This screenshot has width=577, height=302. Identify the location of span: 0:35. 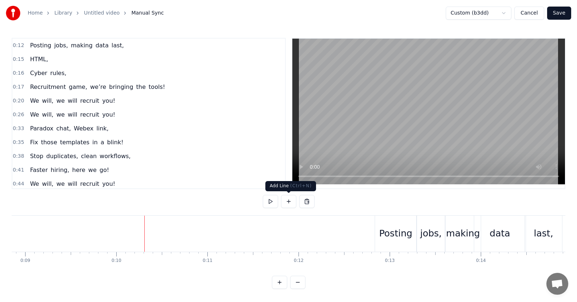
(18, 143).